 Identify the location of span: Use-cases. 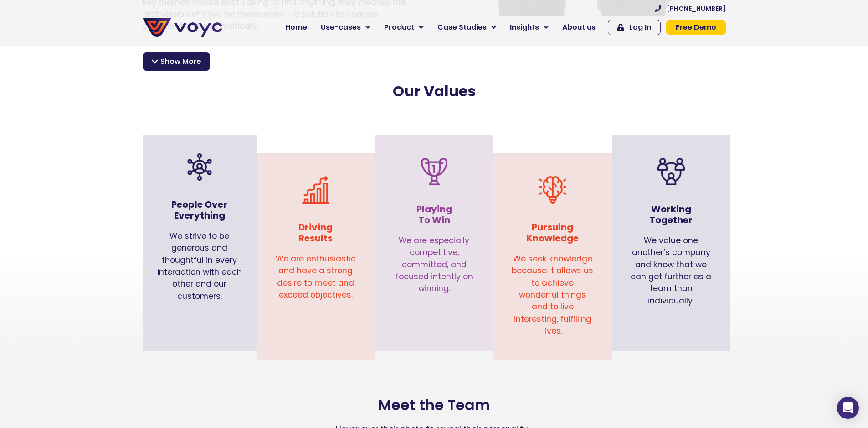
(341, 28).